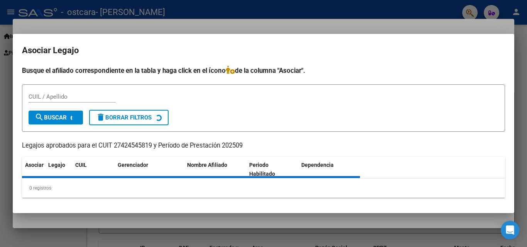 Image resolution: width=527 pixels, height=247 pixels. What do you see at coordinates (510, 230) in the screenshot?
I see `div: Open Intercom Messenger` at bounding box center [510, 230].